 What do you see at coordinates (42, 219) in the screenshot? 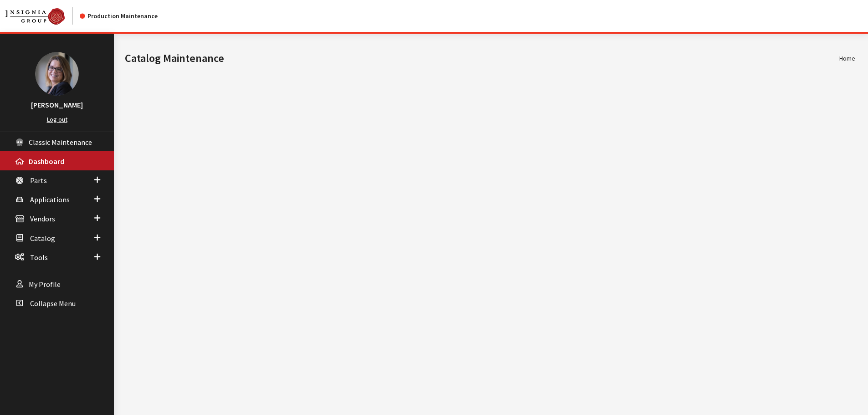
I see `span: Vendors` at bounding box center [42, 219].